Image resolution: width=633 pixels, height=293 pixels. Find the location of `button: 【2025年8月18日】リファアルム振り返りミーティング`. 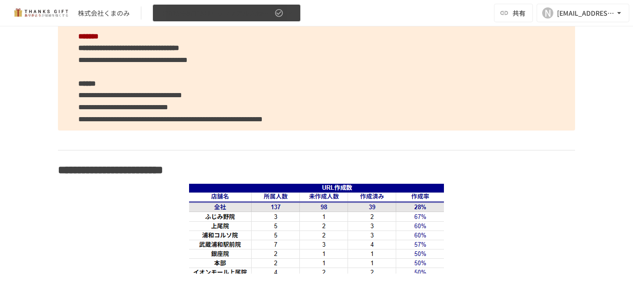

button: 【2025年8月18日】リファアルム振り返りミーティング is located at coordinates (227, 13).